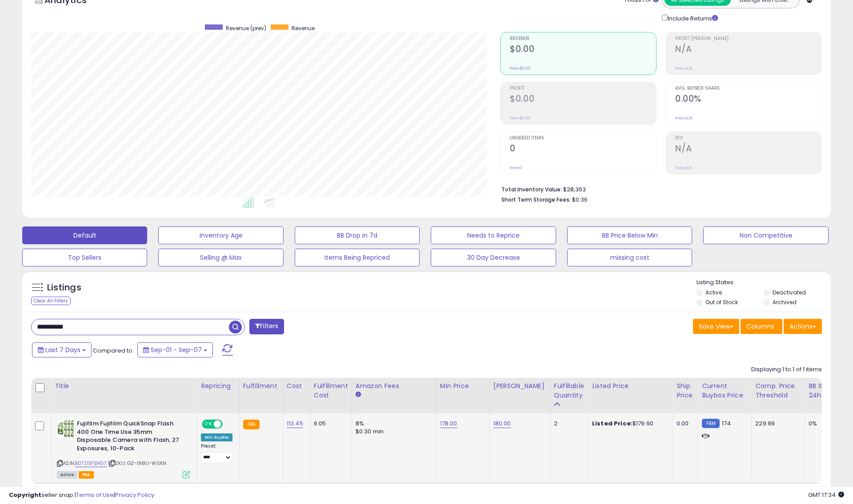  What do you see at coordinates (176, 350) in the screenshot?
I see `span: Sep-01 - Sep-07` at bounding box center [176, 350].